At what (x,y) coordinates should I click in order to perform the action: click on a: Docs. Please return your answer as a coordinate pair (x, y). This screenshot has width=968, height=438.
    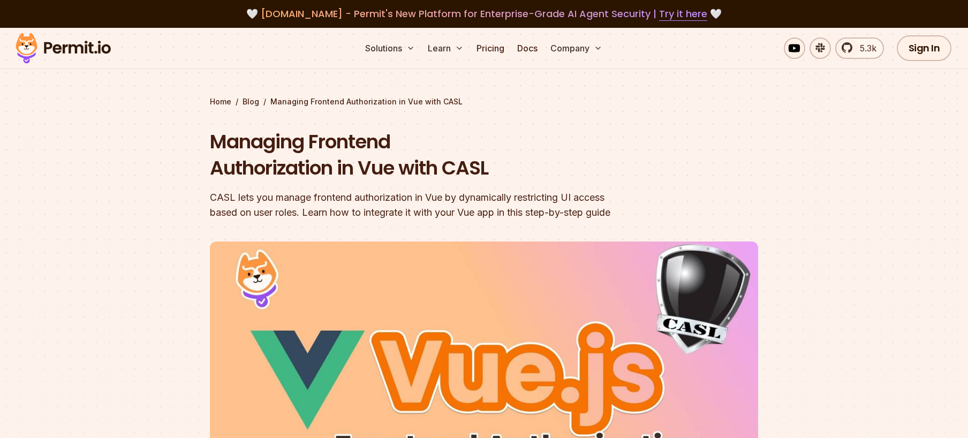
    Looking at the image, I should click on (527, 48).